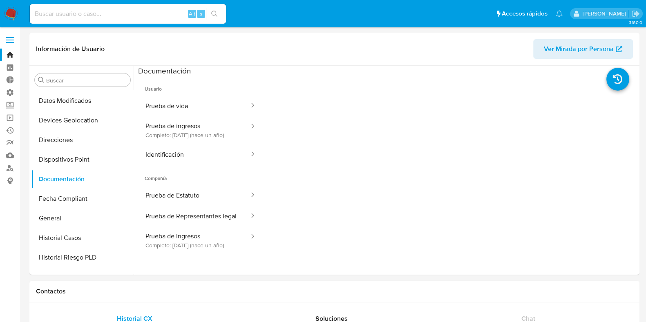  What do you see at coordinates (128, 14) in the screenshot?
I see `input: Buscar usuario o caso...` at bounding box center [128, 14].